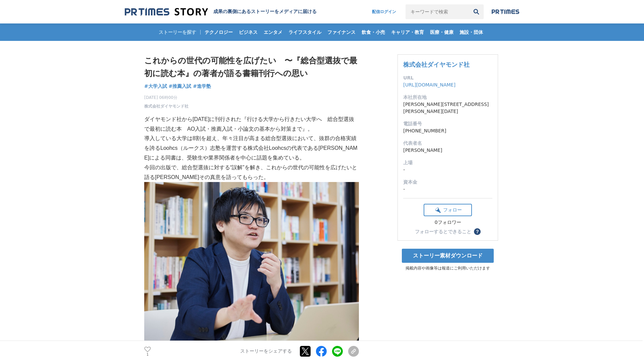  Describe the element at coordinates (273, 32) in the screenshot. I see `span: エンタメ` at that location.